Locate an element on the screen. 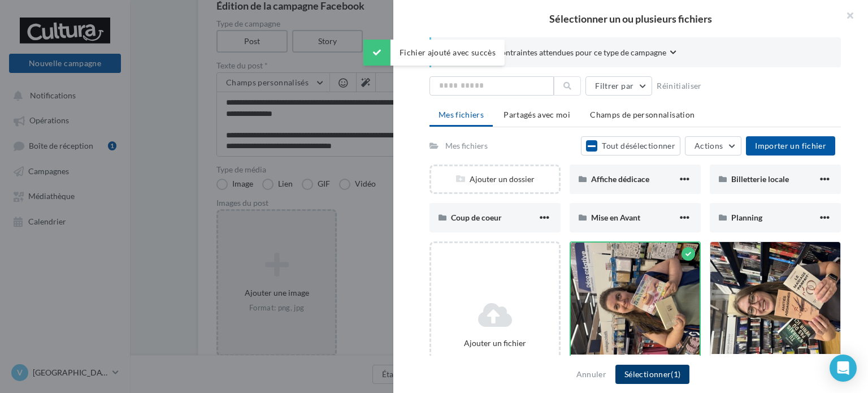  div: Ajouter un fichier is located at coordinates (495, 343).